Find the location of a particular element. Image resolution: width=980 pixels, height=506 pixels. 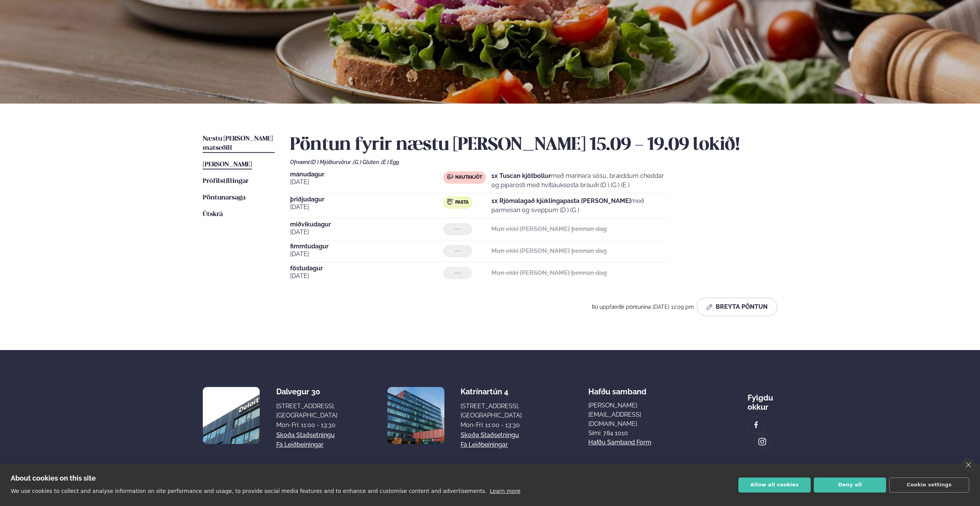

strong: About cookies on this site is located at coordinates (53, 477).